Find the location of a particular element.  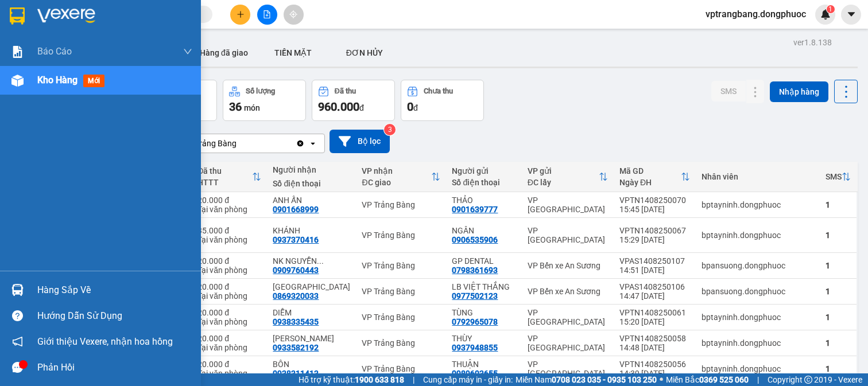

div: 0937370416 is located at coordinates (296, 240).